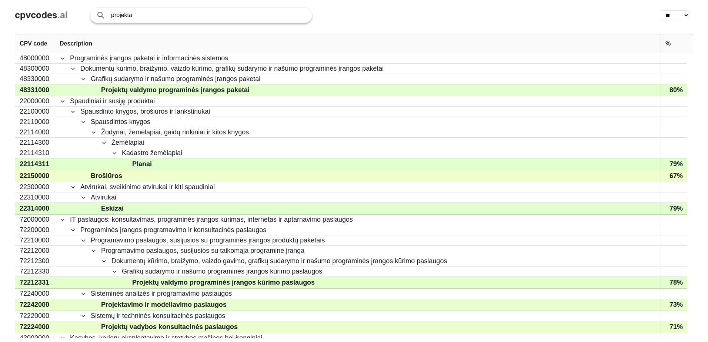  I want to click on div: 22114310, so click(35, 153).